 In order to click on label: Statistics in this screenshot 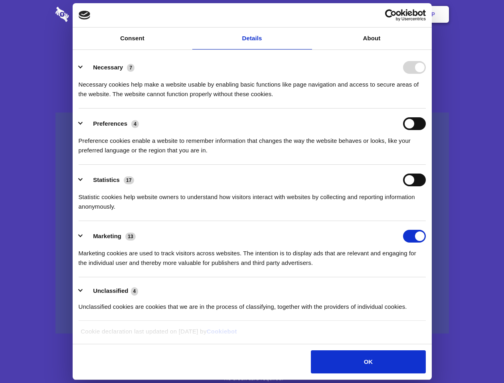, I will do `click(106, 180)`.